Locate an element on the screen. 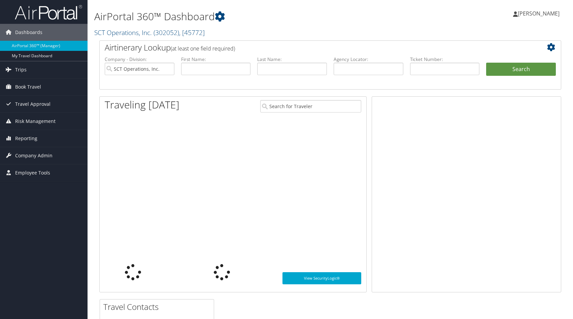 The height and width of the screenshot is (319, 573). label: Ticket Number: is located at coordinates (444, 59).